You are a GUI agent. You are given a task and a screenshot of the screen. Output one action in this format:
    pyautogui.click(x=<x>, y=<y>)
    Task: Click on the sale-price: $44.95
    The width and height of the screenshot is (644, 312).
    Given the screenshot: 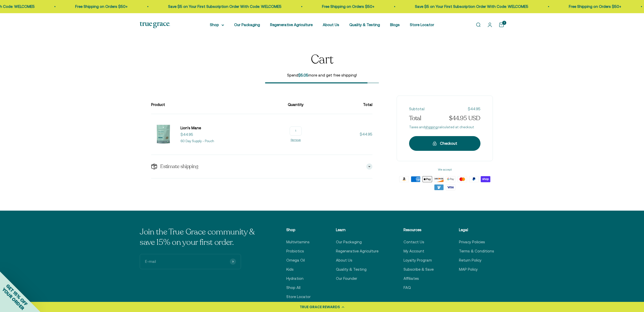 What is the action you would take?
    pyautogui.click(x=187, y=135)
    